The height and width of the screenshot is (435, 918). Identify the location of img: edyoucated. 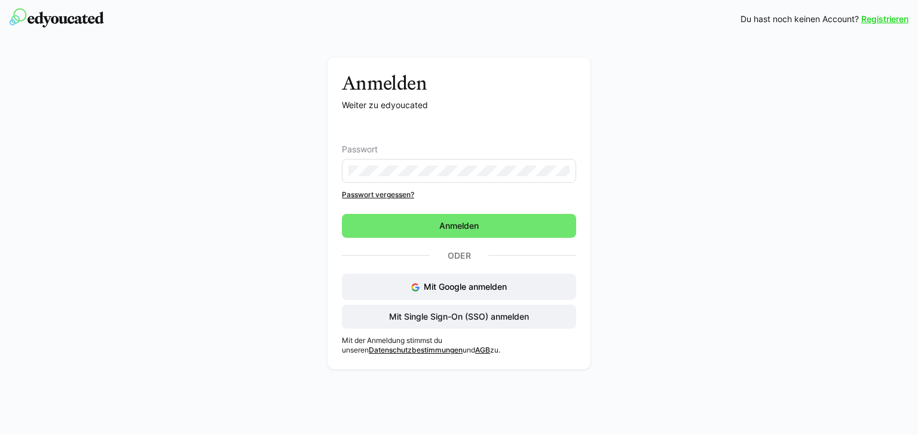
(57, 18).